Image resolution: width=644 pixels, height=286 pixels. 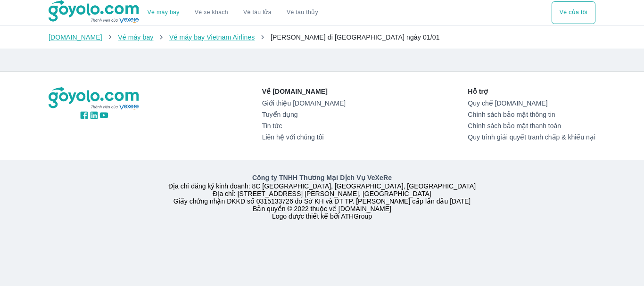 I want to click on a: Chính sách bảo mật thanh toán, so click(x=531, y=125).